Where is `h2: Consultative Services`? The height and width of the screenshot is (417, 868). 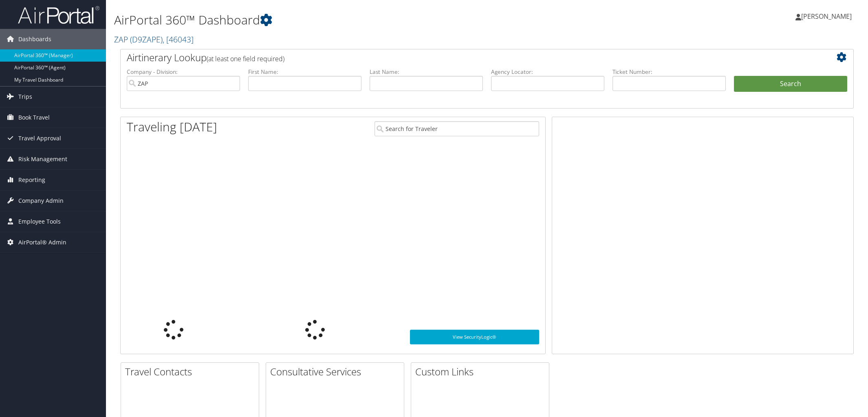
h2: Consultative Services is located at coordinates (337, 372).